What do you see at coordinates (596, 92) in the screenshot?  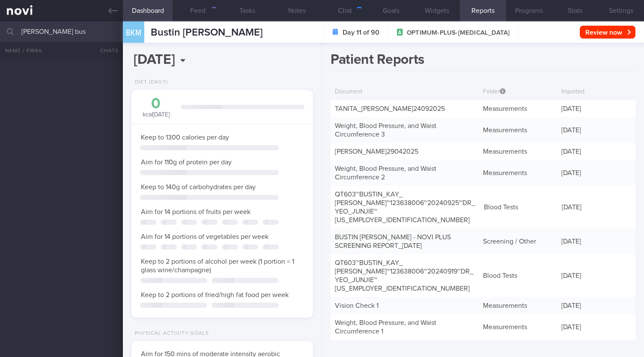 I see `div: Imported` at bounding box center [596, 92].